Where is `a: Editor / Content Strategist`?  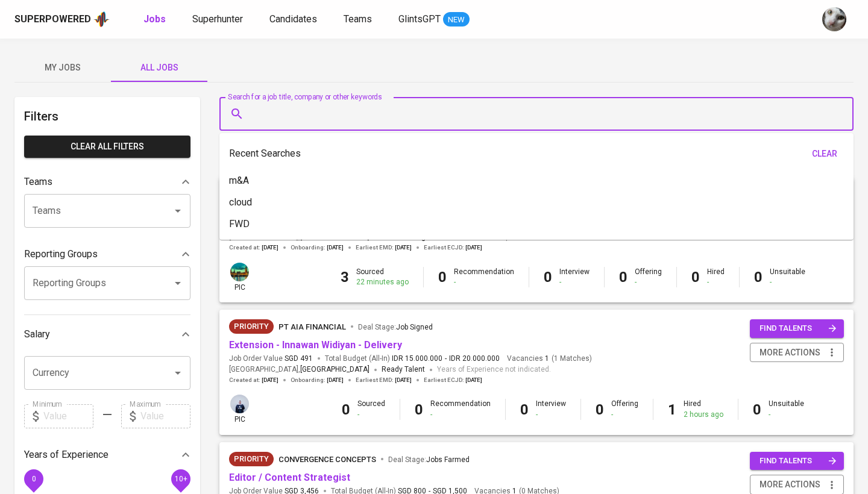
a: Editor / Content Strategist is located at coordinates (290, 477).